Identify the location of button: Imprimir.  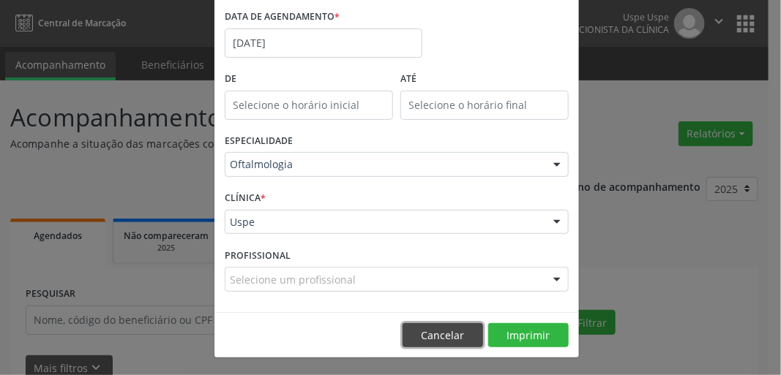
(528, 336).